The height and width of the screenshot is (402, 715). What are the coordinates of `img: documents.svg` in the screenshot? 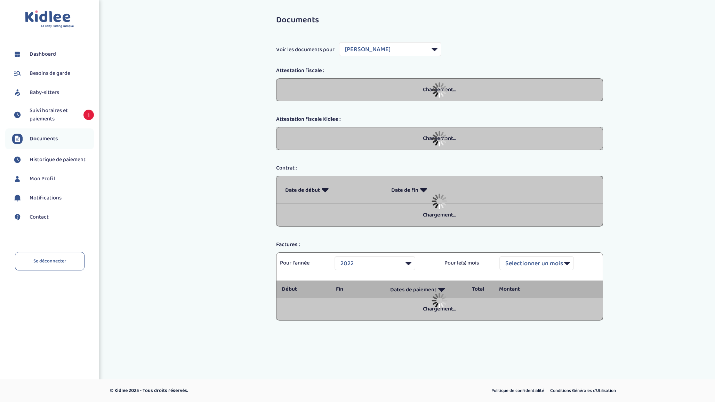 It's located at (17, 139).